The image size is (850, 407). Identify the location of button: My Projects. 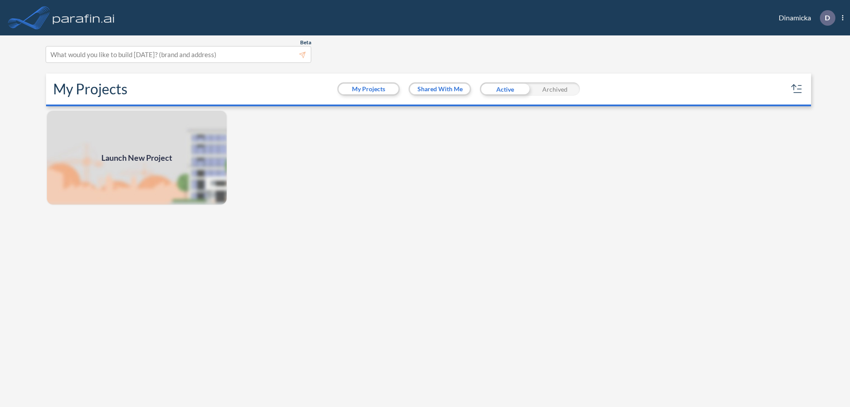
(368, 89).